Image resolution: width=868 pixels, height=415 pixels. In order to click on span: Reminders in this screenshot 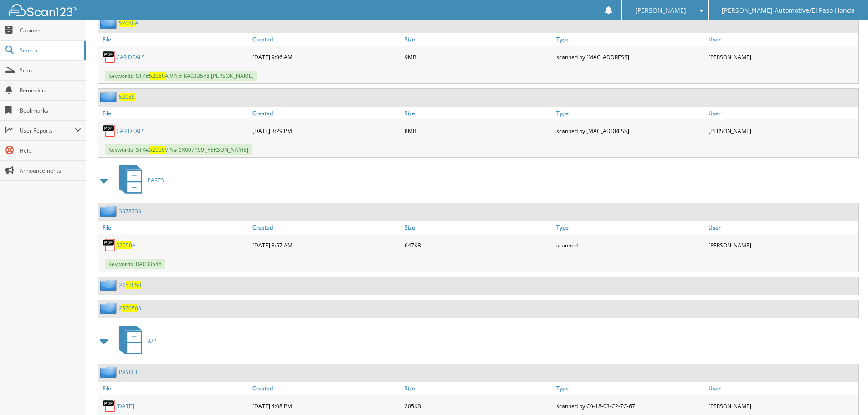, I will do `click(50, 90)`.